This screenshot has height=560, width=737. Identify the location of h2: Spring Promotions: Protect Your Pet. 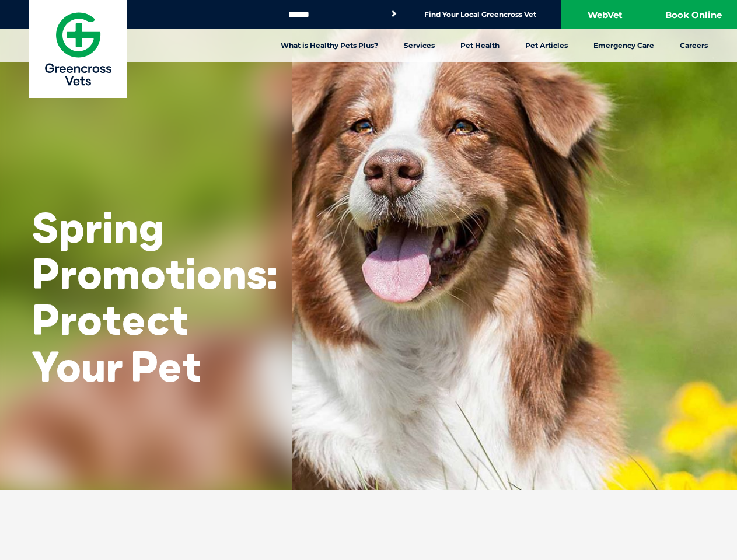
(155, 297).